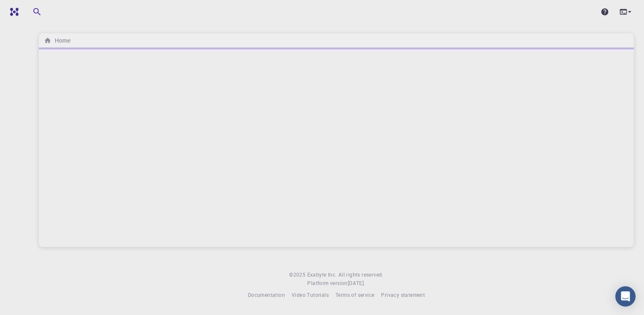  I want to click on a: Terms of service, so click(355, 295).